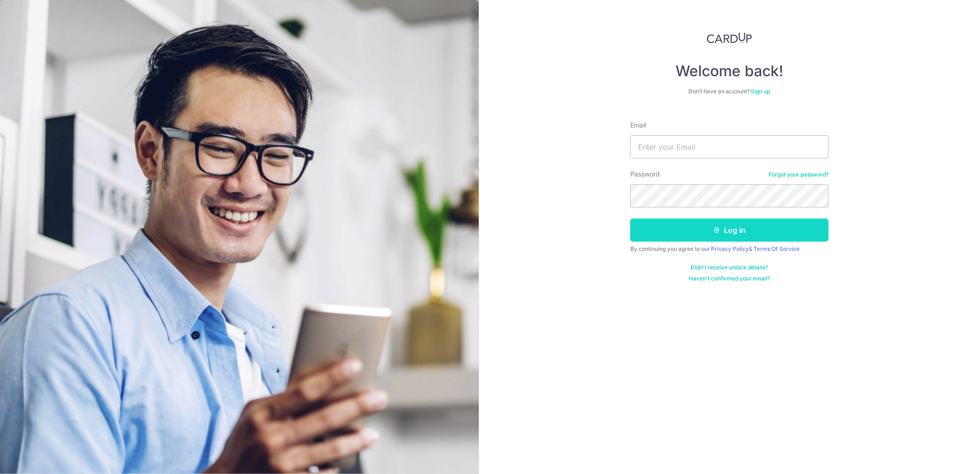 The width and height of the screenshot is (980, 474). I want to click on a: Haven't confirmed your email?, so click(729, 278).